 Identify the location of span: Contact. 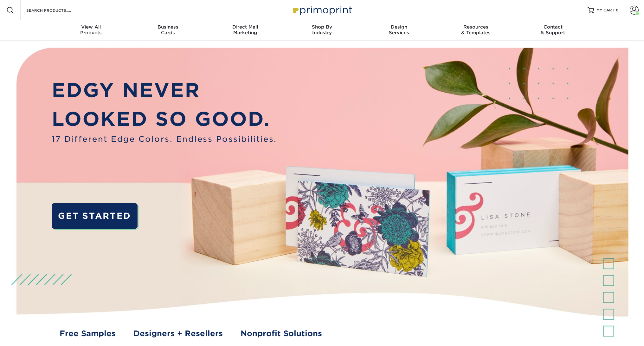
(553, 27).